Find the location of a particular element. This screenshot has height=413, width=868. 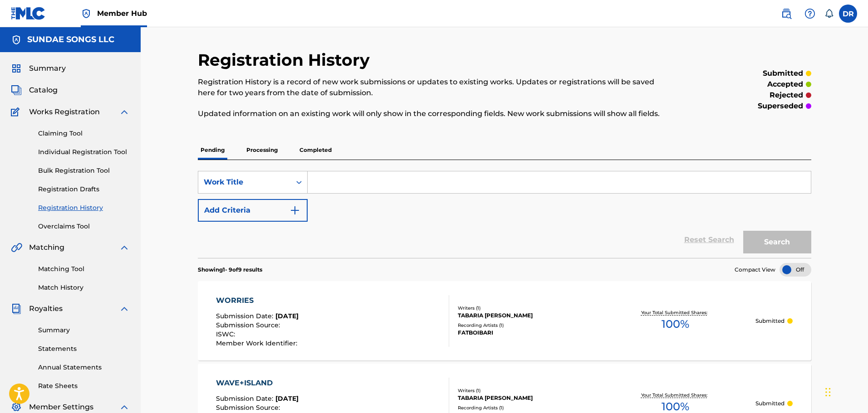

p: Pending is located at coordinates (213, 151).